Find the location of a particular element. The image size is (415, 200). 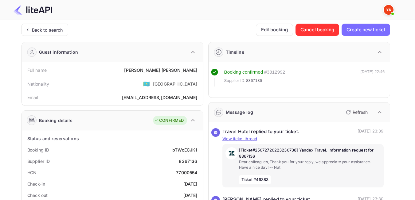

img: AwvSTEc2VUhQAAAAAElFTkSuQmCC is located at coordinates (231, 153).